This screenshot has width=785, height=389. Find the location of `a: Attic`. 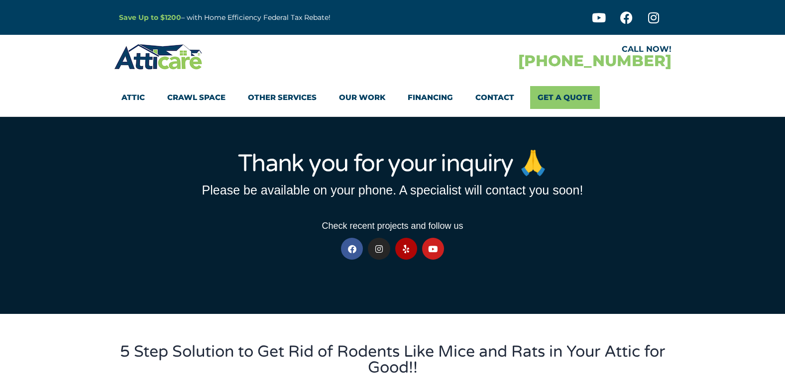

a: Attic is located at coordinates (133, 98).